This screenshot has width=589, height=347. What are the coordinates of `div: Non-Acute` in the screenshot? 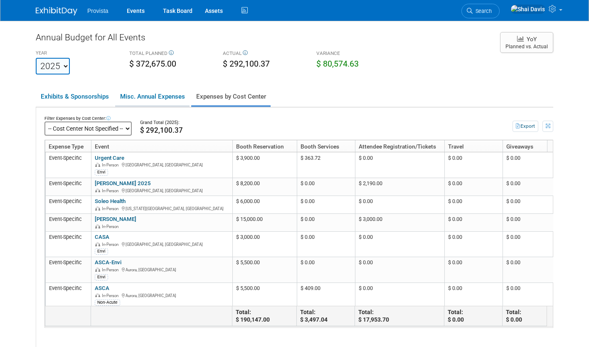 It's located at (107, 302).